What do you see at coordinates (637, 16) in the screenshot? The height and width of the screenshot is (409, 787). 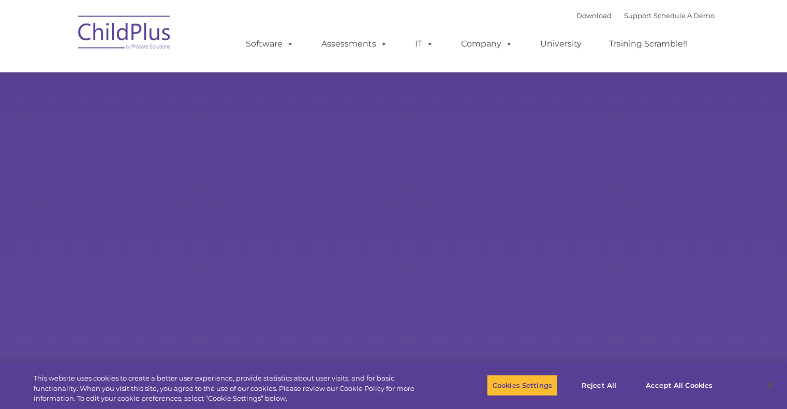 I see `a: Support` at bounding box center [637, 16].